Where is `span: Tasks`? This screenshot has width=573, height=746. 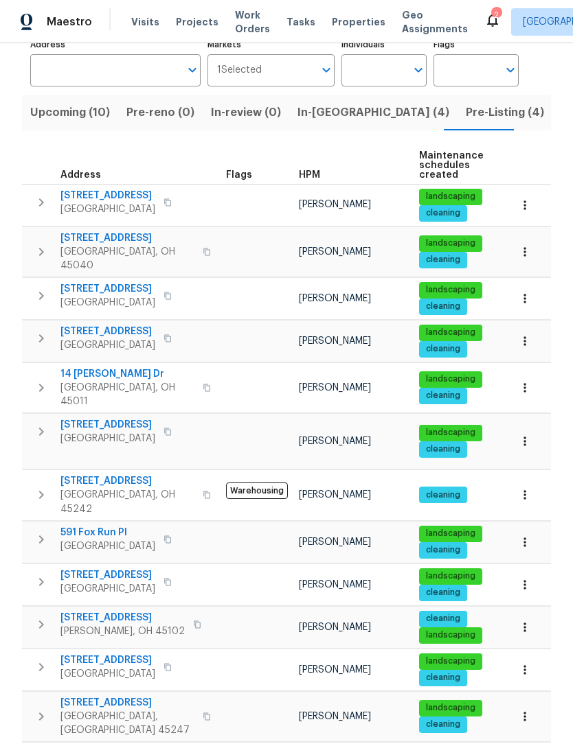 span: Tasks is located at coordinates (301, 22).